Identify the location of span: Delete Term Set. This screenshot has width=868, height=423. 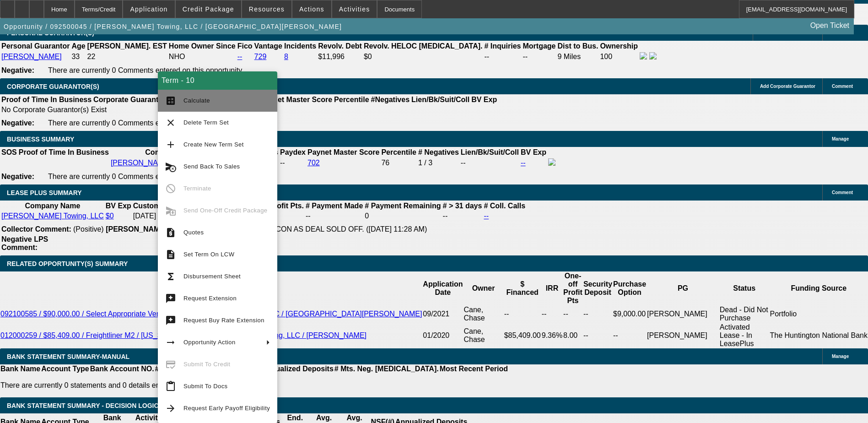
(206, 123).